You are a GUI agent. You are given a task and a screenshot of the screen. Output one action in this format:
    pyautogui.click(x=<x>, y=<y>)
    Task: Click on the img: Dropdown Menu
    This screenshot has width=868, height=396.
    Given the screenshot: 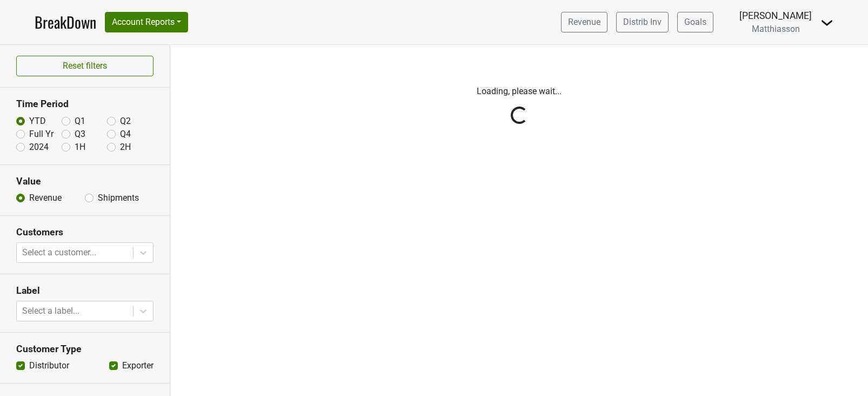 What is the action you would take?
    pyautogui.click(x=827, y=22)
    